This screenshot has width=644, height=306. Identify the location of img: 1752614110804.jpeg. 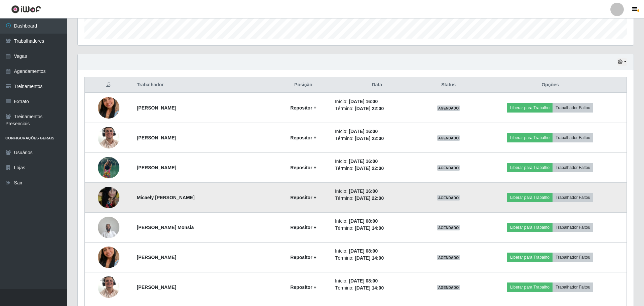
(109, 138).